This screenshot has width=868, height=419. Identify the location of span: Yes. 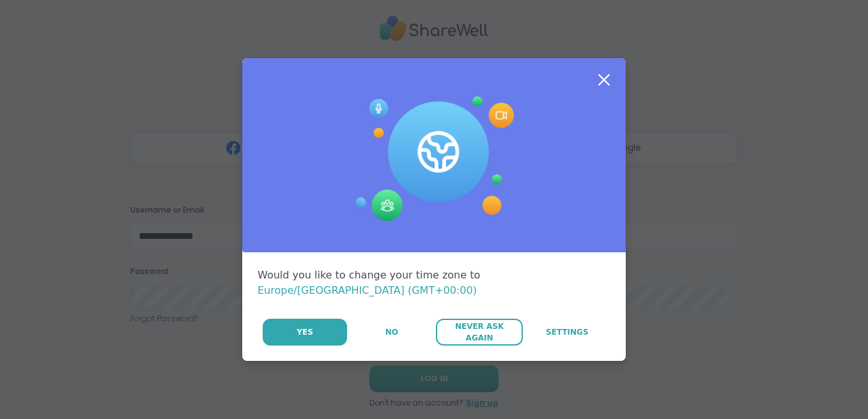
(305, 332).